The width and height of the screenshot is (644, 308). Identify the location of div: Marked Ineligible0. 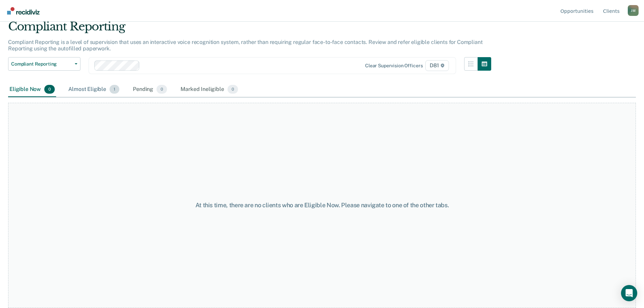
(209, 90).